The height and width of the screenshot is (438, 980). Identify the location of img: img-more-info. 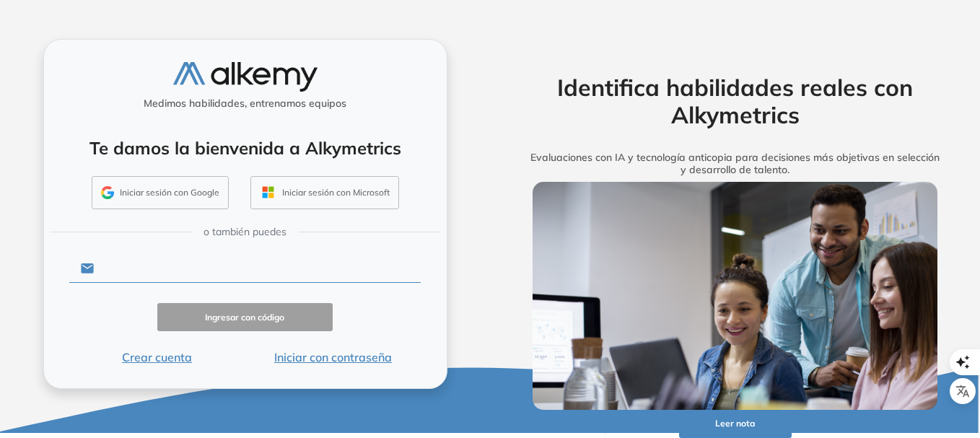
(735, 296).